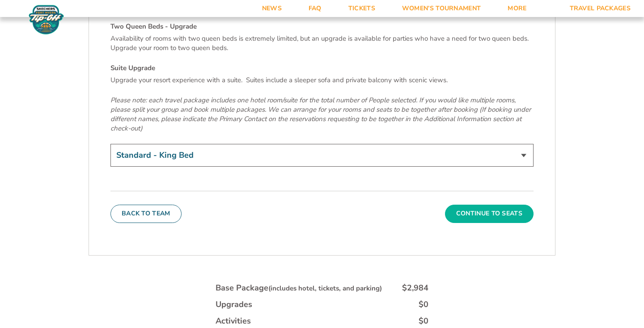 The width and height of the screenshot is (644, 328). What do you see at coordinates (46, 20) in the screenshot?
I see `img: Fort Myers Tip-Off` at bounding box center [46, 20].